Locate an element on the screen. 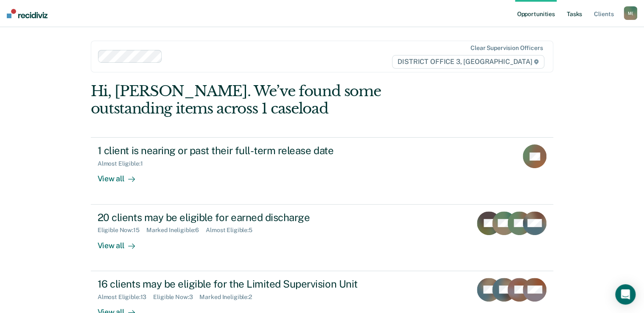 The width and height of the screenshot is (644, 313). div: Open Intercom Messenger is located at coordinates (625, 295).